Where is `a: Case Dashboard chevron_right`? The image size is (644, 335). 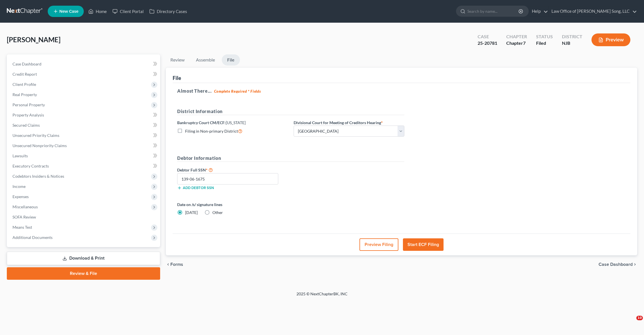
a: Case Dashboard chevron_right is located at coordinates (617, 264).